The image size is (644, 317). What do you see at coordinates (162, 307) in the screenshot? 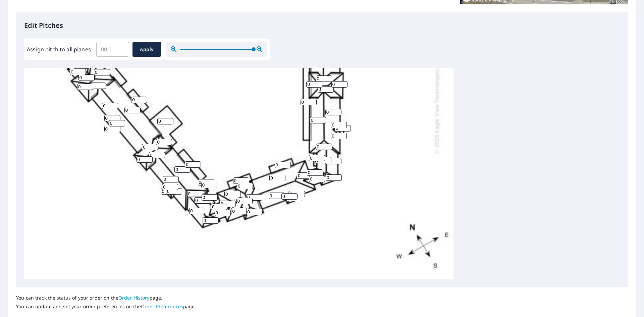
I see `a: Order Preferences` at bounding box center [162, 307].